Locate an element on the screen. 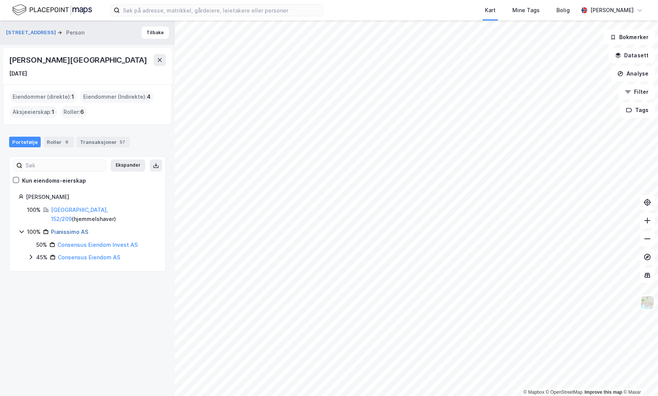 This screenshot has height=396, width=658. button: Filter is located at coordinates (636, 92).